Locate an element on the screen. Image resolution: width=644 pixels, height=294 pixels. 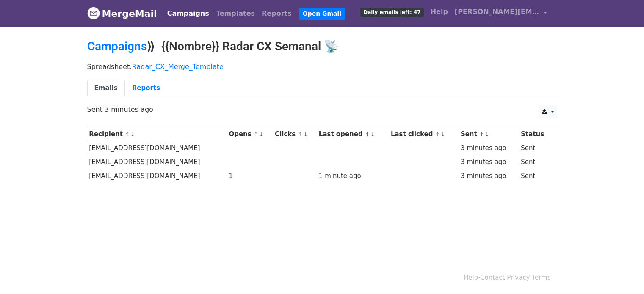
a: Daily emails left: 47 is located at coordinates (391, 12).